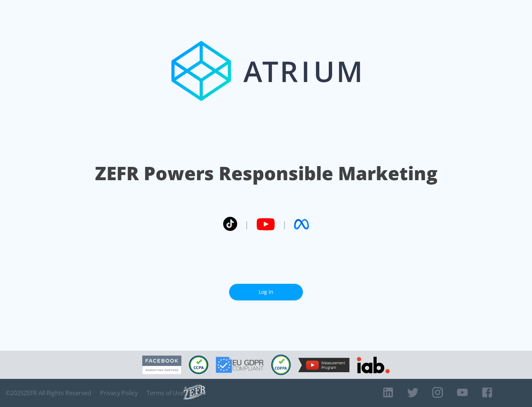  Describe the element at coordinates (266, 292) in the screenshot. I see `a: Log In` at that location.